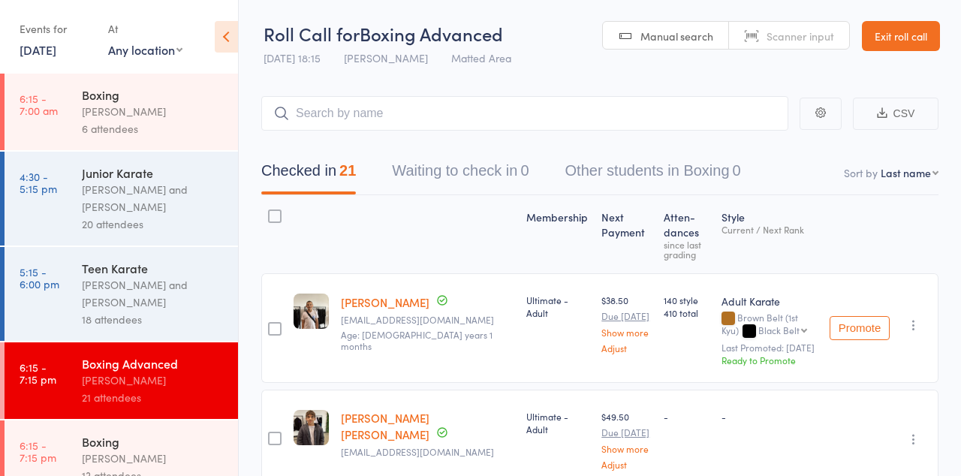 The width and height of the screenshot is (961, 476). Describe the element at coordinates (686, 234) in the screenshot. I see `div: Atten­dances` at that location.